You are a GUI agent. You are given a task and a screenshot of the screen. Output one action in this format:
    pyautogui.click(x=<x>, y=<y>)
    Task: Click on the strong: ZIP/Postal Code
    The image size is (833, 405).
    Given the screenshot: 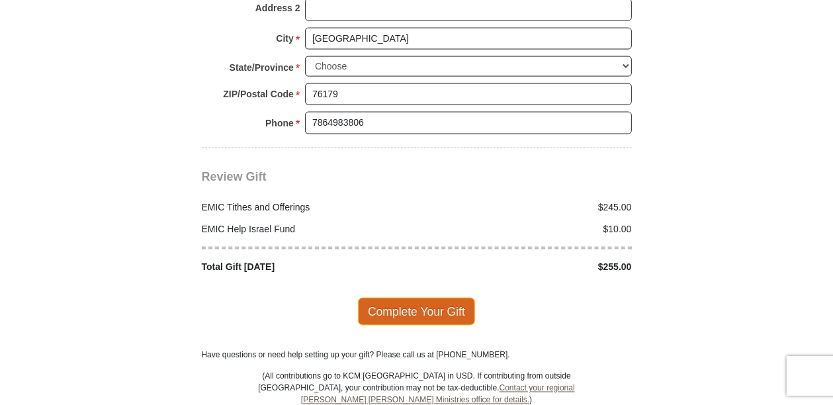 What is the action you would take?
    pyautogui.click(x=258, y=94)
    